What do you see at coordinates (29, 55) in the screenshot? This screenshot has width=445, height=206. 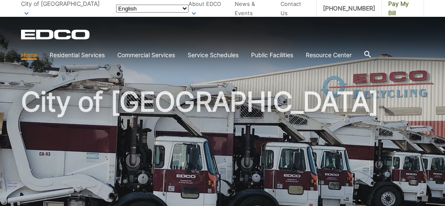 I see `a: Home` at bounding box center [29, 55].